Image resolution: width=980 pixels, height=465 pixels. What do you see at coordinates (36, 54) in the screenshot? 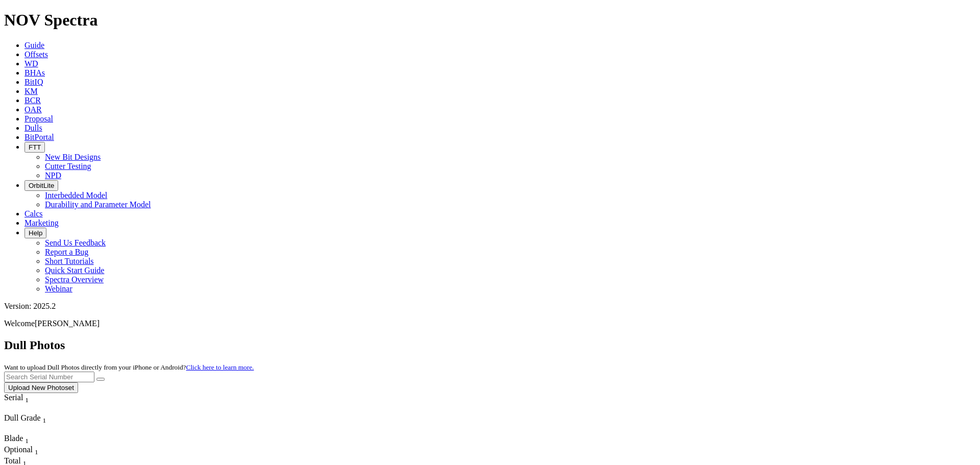
I see `a: Offsets` at bounding box center [36, 54].